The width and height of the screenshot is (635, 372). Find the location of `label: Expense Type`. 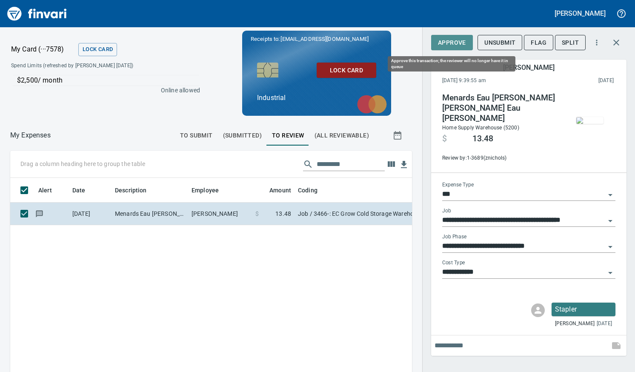

label: Expense Type is located at coordinates (458, 185).